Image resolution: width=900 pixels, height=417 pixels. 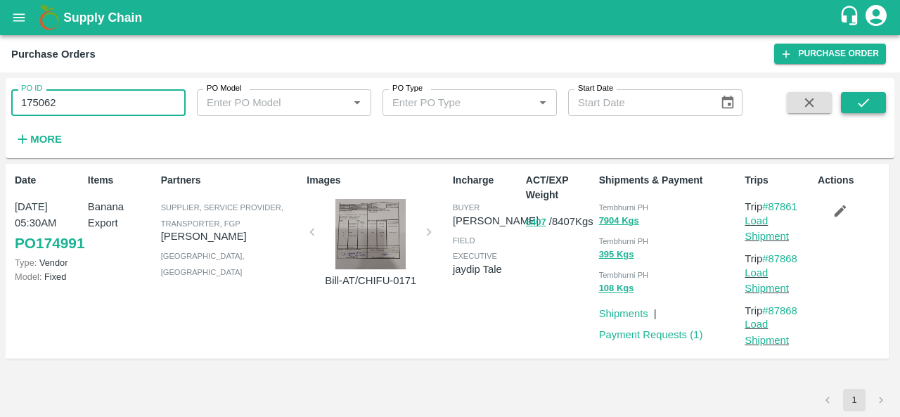 What do you see at coordinates (536, 222) in the screenshot?
I see `button: 8407` at bounding box center [536, 222].